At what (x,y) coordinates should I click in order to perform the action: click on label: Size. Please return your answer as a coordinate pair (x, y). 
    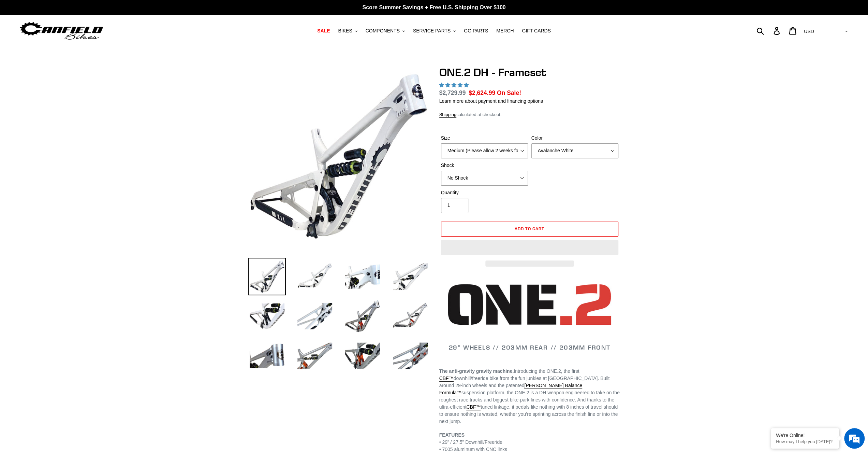
    Looking at the image, I should click on (484, 138).